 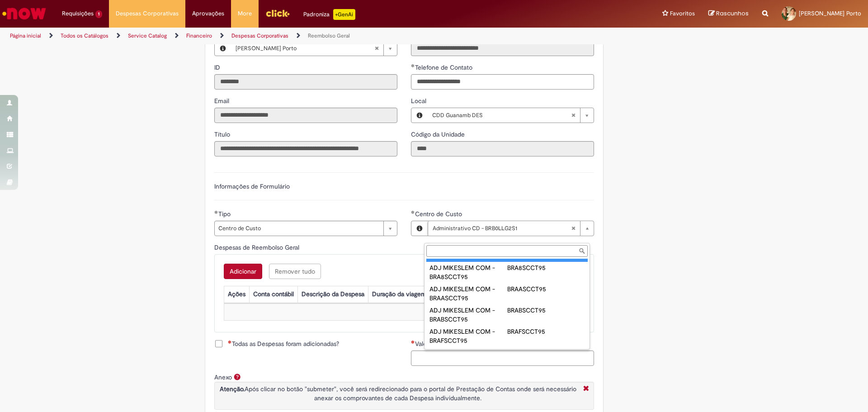 What do you see at coordinates (469, 315) in the screenshot?
I see `div: ADJ MIKESLEM COM - BRABSCCT95` at bounding box center [469, 315].